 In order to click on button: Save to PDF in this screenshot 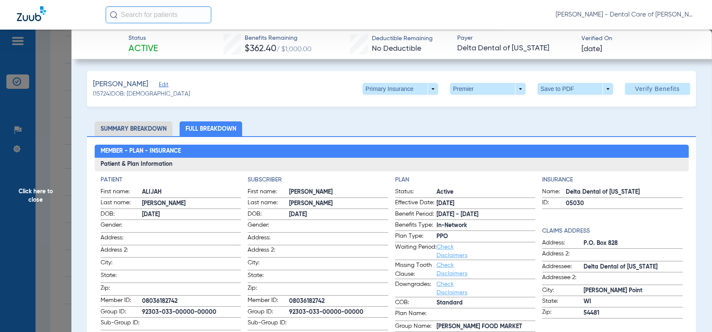, I will do `click(575, 89)`.